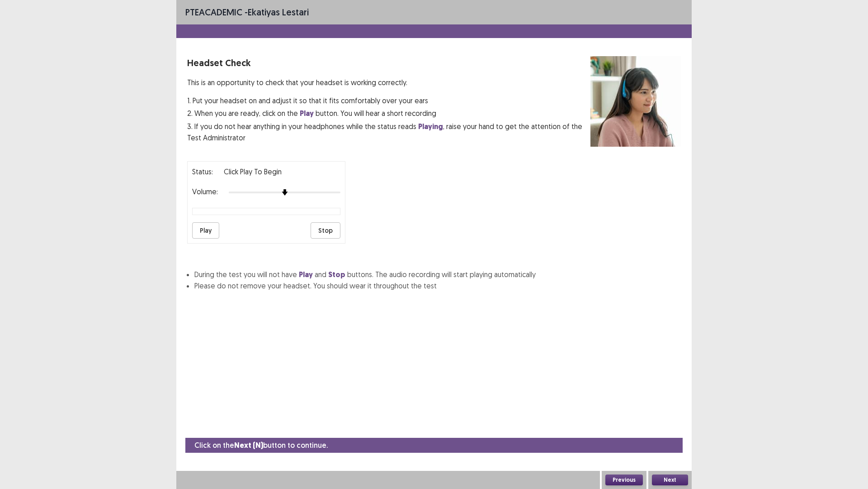 The height and width of the screenshot is (489, 868). Describe the element at coordinates (249, 445) in the screenshot. I see `strong: Next (N)` at that location.